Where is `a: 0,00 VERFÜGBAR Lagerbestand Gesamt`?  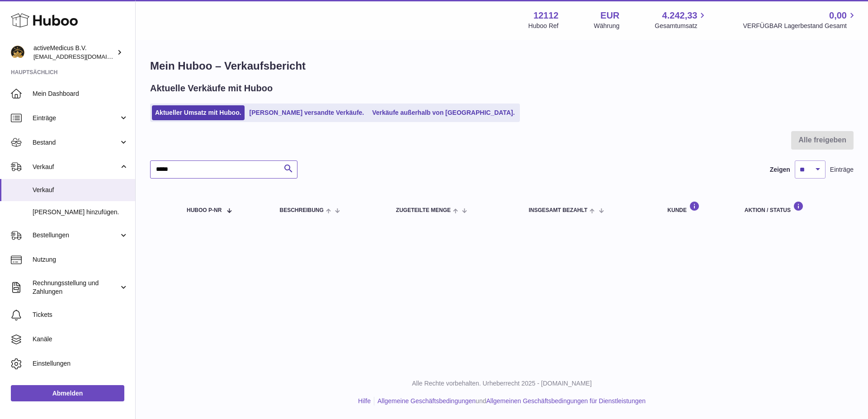 a: 0,00 VERFÜGBAR Lagerbestand Gesamt is located at coordinates (800, 20).